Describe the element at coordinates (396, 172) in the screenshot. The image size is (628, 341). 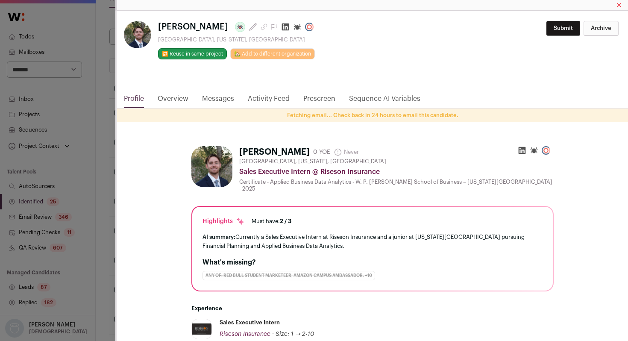
I see `div: Sales Executive Intern @ Riseson Insurance` at that location.